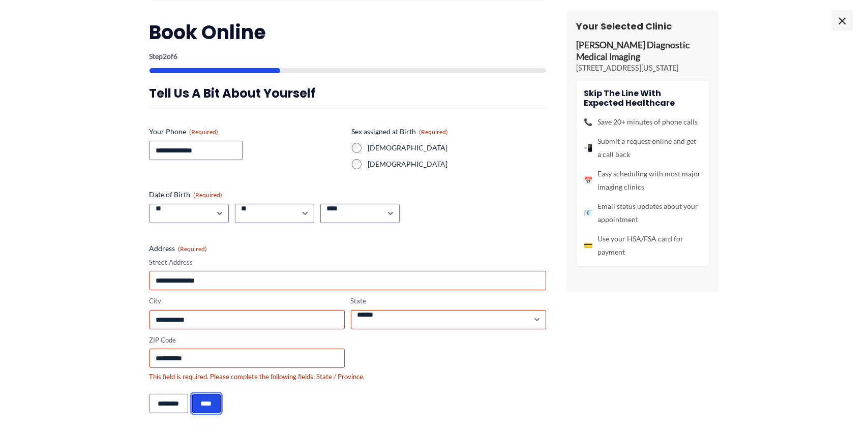  I want to click on h3: Tell us a bit about yourself, so click(348, 93).